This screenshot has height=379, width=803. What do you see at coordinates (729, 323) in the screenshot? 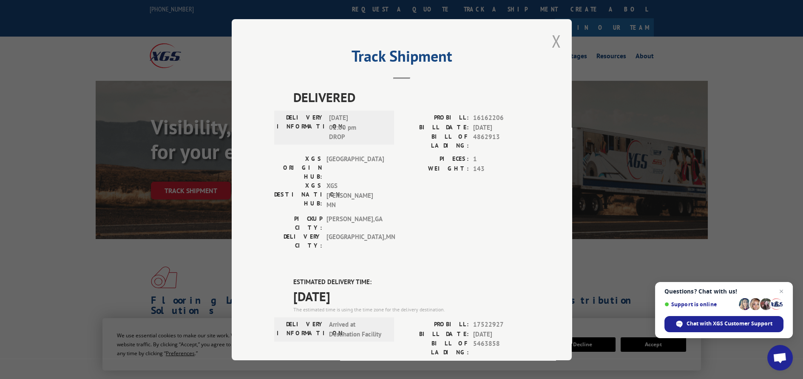
I see `span: Chat with XGS Customer Support` at bounding box center [729, 323].